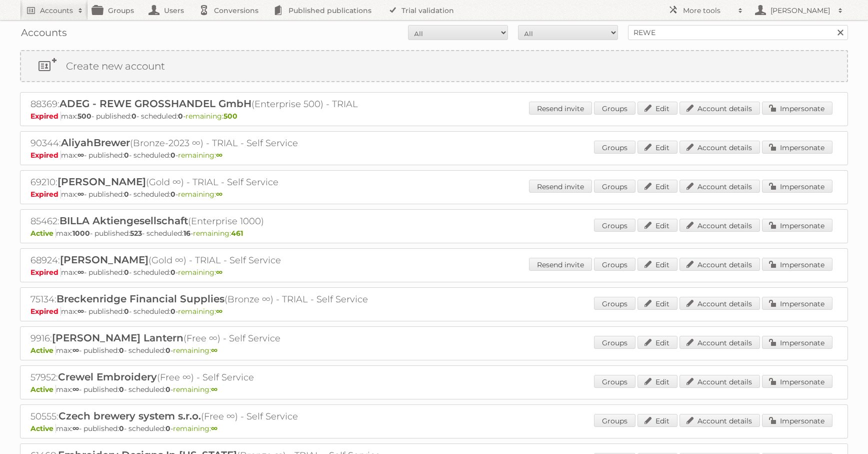 The height and width of the screenshot is (454, 868). Describe the element at coordinates (205, 377) in the screenshot. I see `h2: 57952: (Free ∞) - Self Service` at that location.